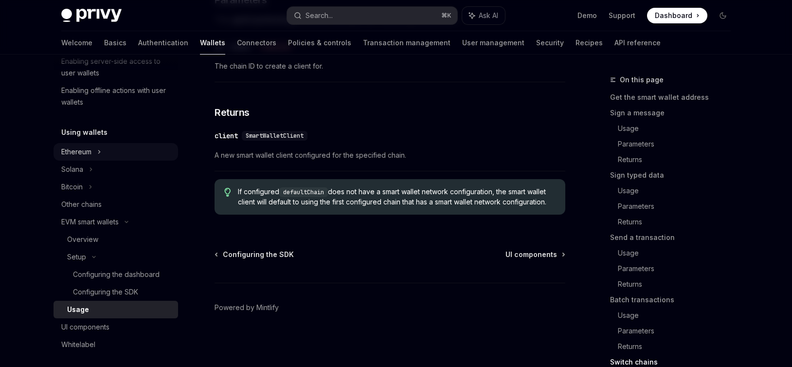 The image size is (792, 367). I want to click on span: Returns, so click(232, 112).